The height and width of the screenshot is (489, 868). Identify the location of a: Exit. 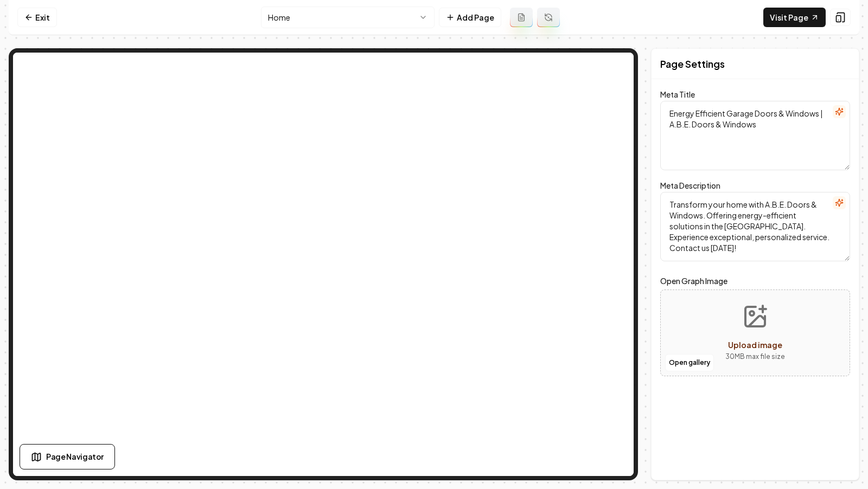
(37, 17).